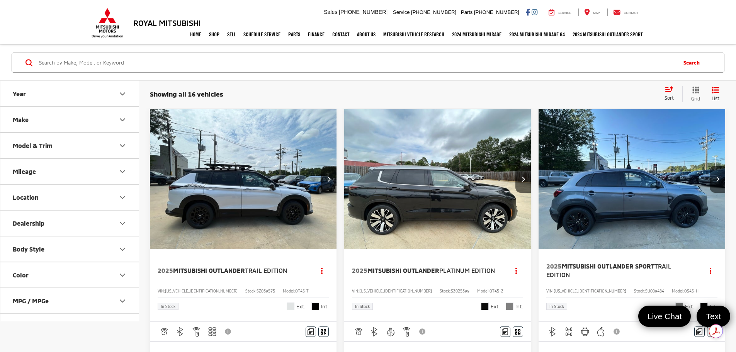  What do you see at coordinates (70, 119) in the screenshot?
I see `button: MakeMake` at bounding box center [70, 119].